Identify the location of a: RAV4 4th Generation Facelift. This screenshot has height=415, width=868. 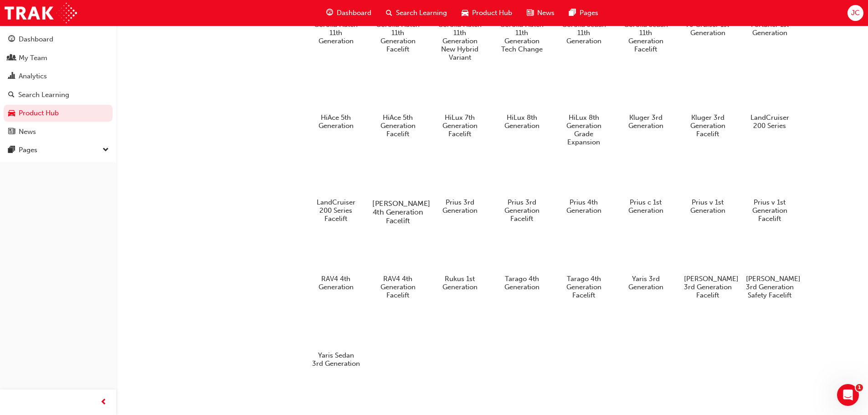
(398, 268).